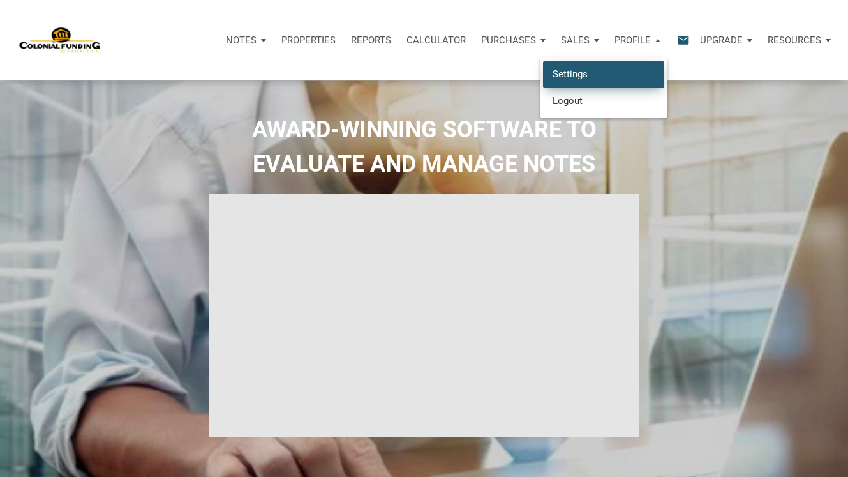  Describe the element at coordinates (424, 147) in the screenshot. I see `h2: AWARD-WINNING SOFTWARE TO EVALUATE AND MANAGE NOTES` at that location.